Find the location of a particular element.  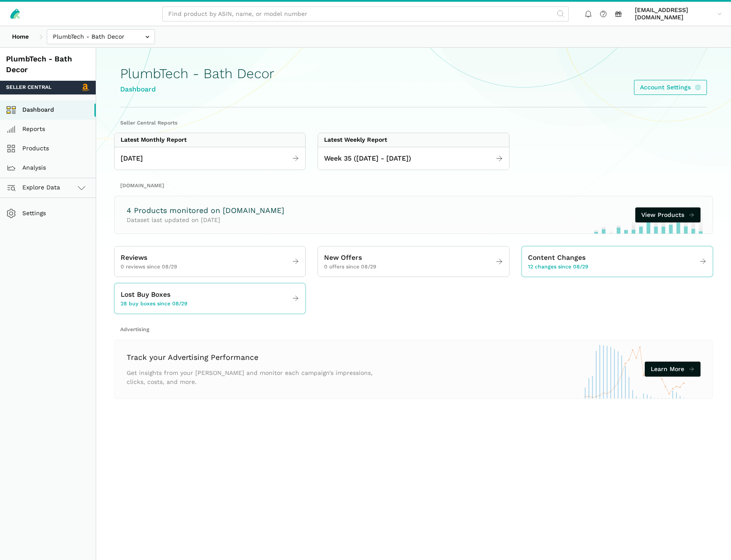

a: Reviews 0 reviews since 08/29 is located at coordinates (210, 261).